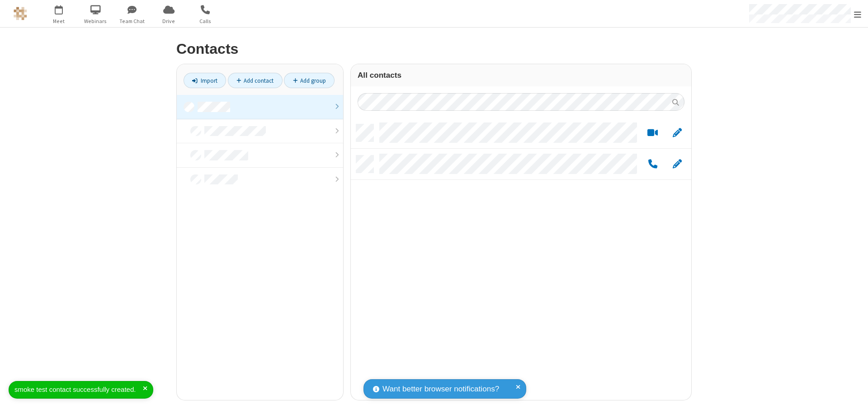 The width and height of the screenshot is (868, 414). What do you see at coordinates (652, 164) in the screenshot?
I see `button: Call by phone` at bounding box center [652, 164].